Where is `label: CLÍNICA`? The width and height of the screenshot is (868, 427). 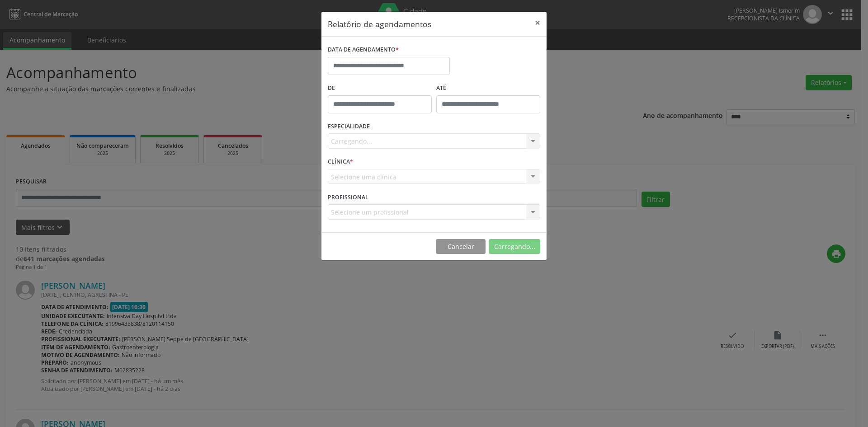 label: CLÍNICA is located at coordinates (340, 162).